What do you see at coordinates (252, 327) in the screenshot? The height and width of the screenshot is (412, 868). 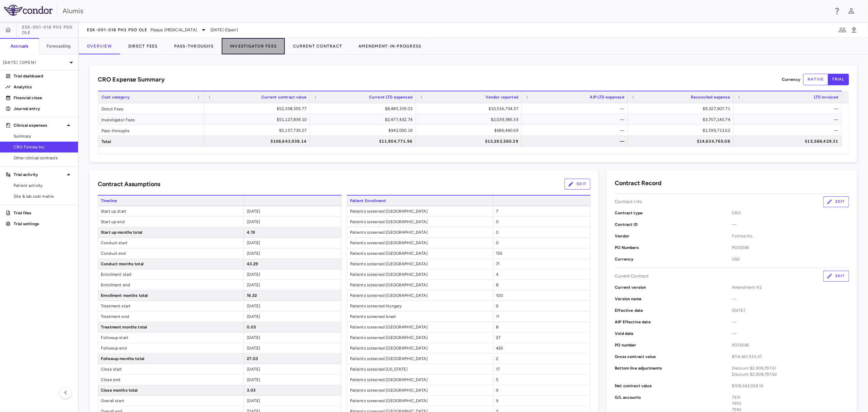 I see `span: 0.03` at bounding box center [252, 327].